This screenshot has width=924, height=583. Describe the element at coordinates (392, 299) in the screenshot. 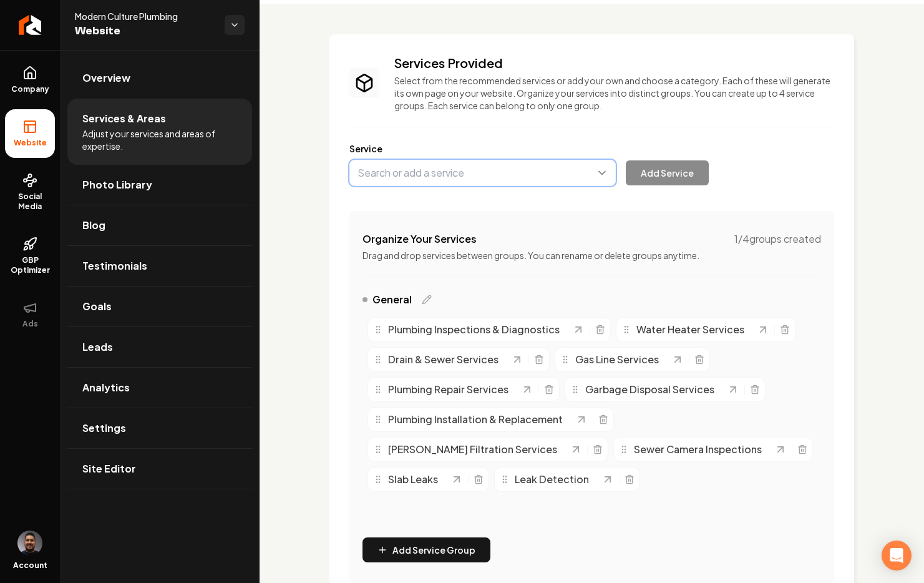

I see `span: General` at that location.